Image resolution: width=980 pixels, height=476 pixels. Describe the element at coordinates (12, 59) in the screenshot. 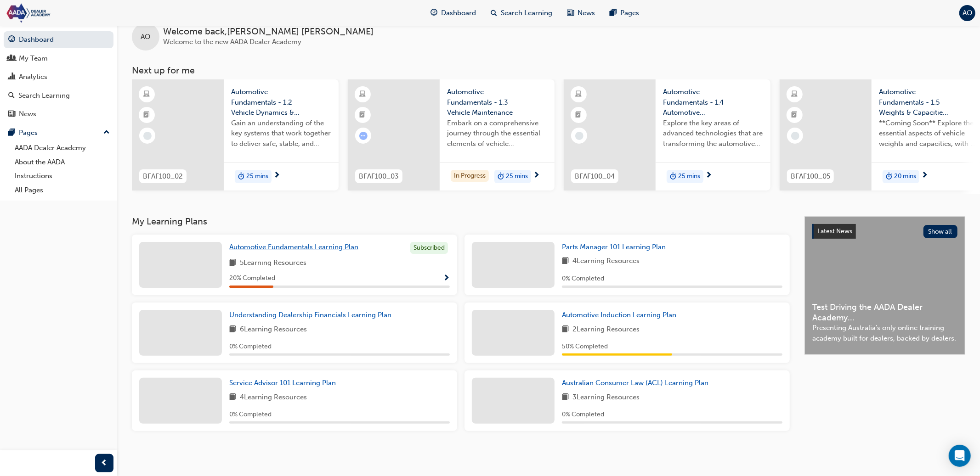

I see `span: people-icon` at that location.